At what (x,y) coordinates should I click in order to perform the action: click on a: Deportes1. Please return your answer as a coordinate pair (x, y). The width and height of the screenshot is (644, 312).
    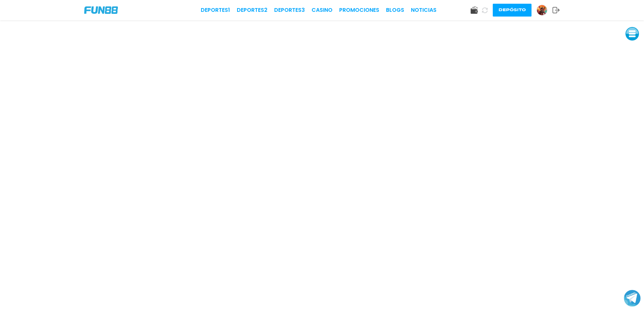
    Looking at the image, I should click on (216, 10).